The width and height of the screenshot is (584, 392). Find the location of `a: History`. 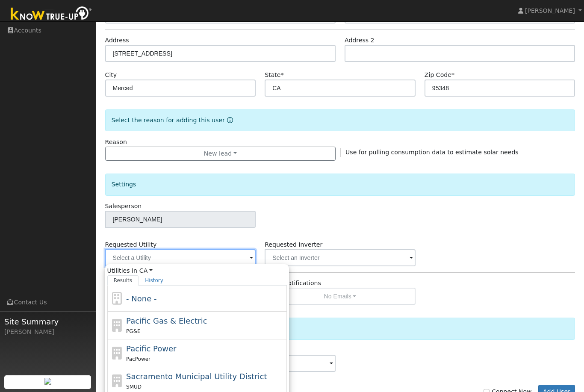

a: History is located at coordinates (154, 280).